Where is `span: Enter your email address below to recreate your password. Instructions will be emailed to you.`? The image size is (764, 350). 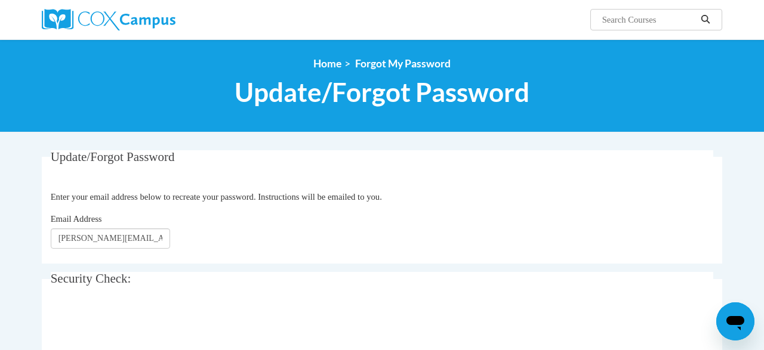 span: Enter your email address below to recreate your password. Instructions will be emailed to you. is located at coordinates (216, 197).